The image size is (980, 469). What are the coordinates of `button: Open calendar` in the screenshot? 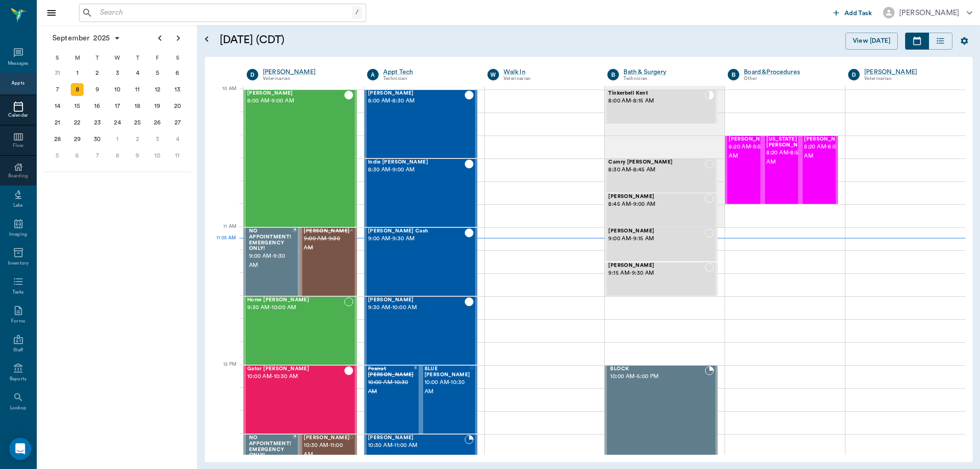 It's located at (207, 39).